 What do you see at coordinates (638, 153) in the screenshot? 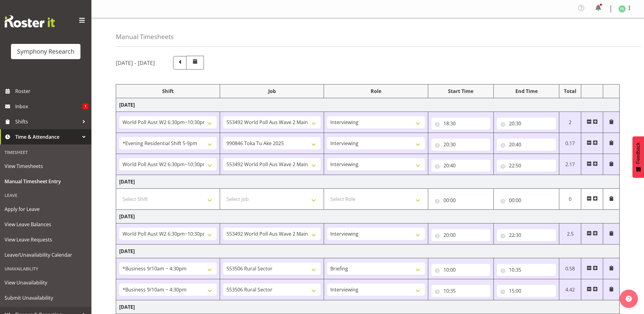
I see `span: Feedback` at bounding box center [638, 153].